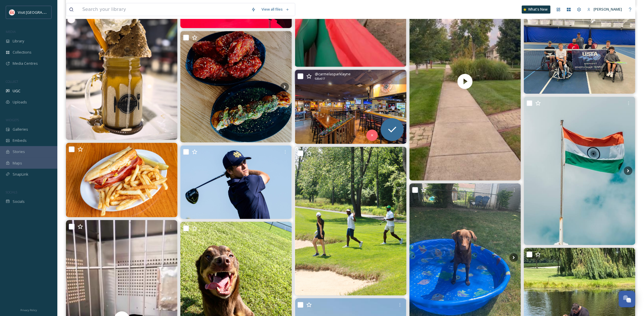 The height and width of the screenshot is (316, 644). Describe the element at coordinates (236, 182) in the screenshot. I see `img: Another incredible run at the U.S. Amateur Championship for Jacob Modleski comes to a close. Alwa...` at that location.